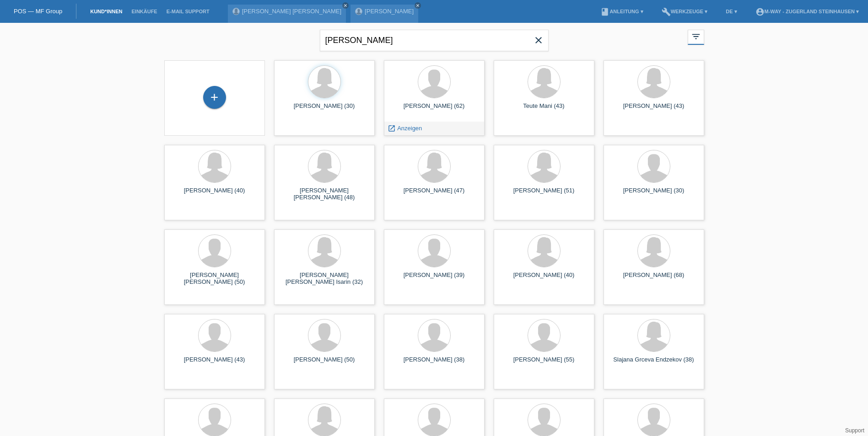  Describe the element at coordinates (666, 12) in the screenshot. I see `i: build` at that location.